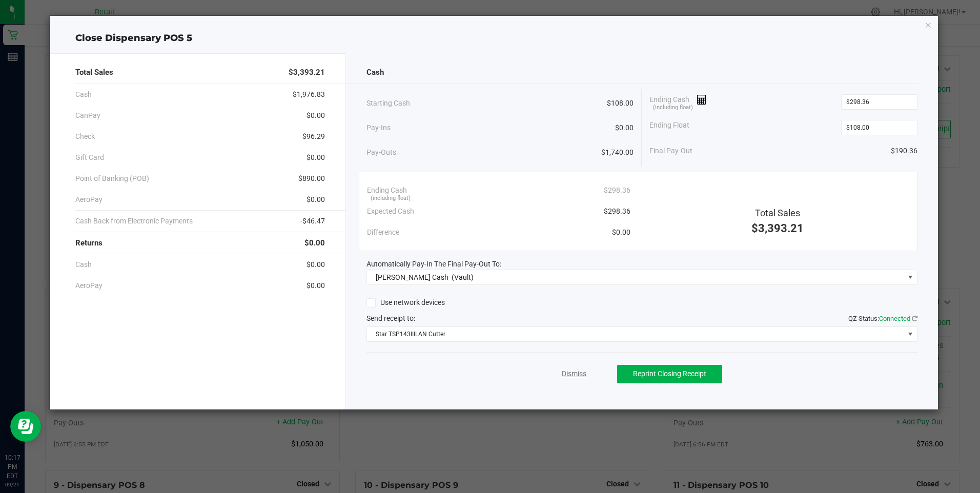 Image resolution: width=980 pixels, height=493 pixels. Describe the element at coordinates (620, 103) in the screenshot. I see `span: $108.00` at that location.